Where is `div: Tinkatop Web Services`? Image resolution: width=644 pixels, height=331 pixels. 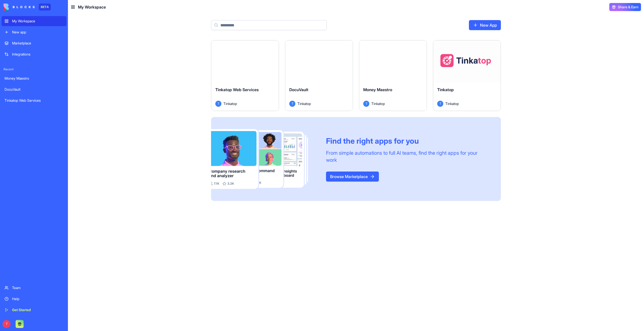
div: Tinkatop Web Services is located at coordinates (34, 101).